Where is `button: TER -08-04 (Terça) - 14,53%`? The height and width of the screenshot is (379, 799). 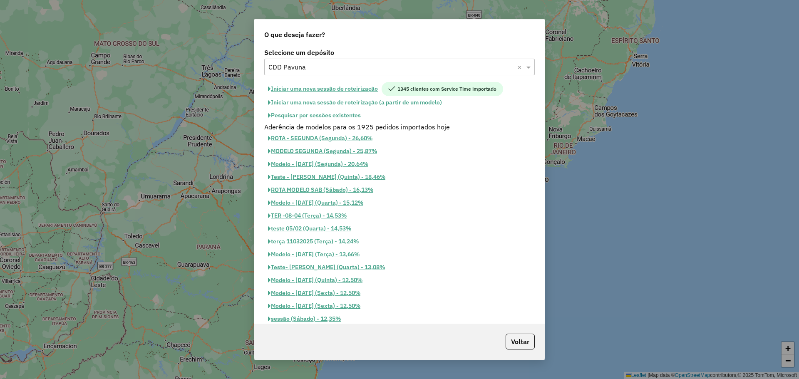 button: TER -08-04 (Terça) - 14,53% is located at coordinates (307, 215).